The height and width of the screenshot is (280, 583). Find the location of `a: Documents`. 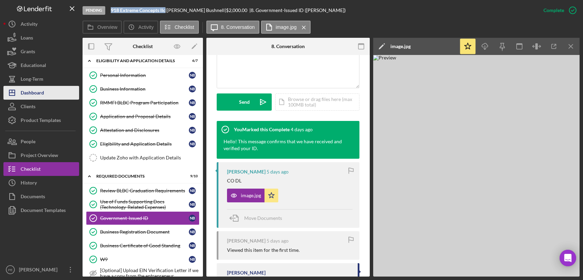

a: Documents is located at coordinates (41, 197).